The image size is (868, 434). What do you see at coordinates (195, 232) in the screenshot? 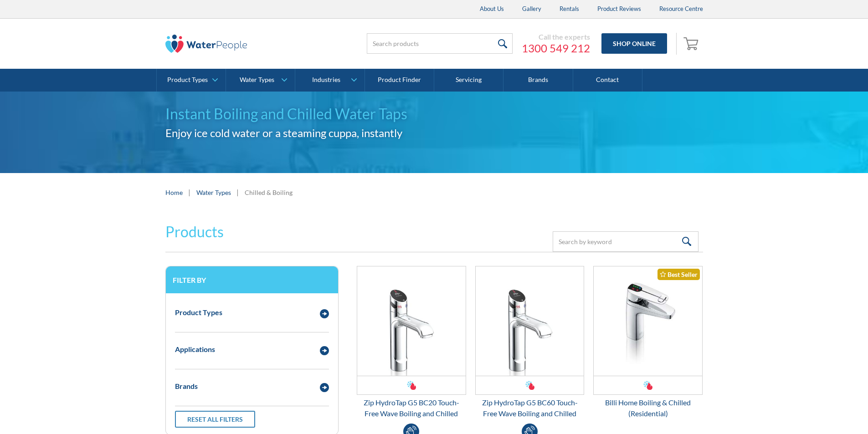
I see `h2: Products` at bounding box center [195, 232].